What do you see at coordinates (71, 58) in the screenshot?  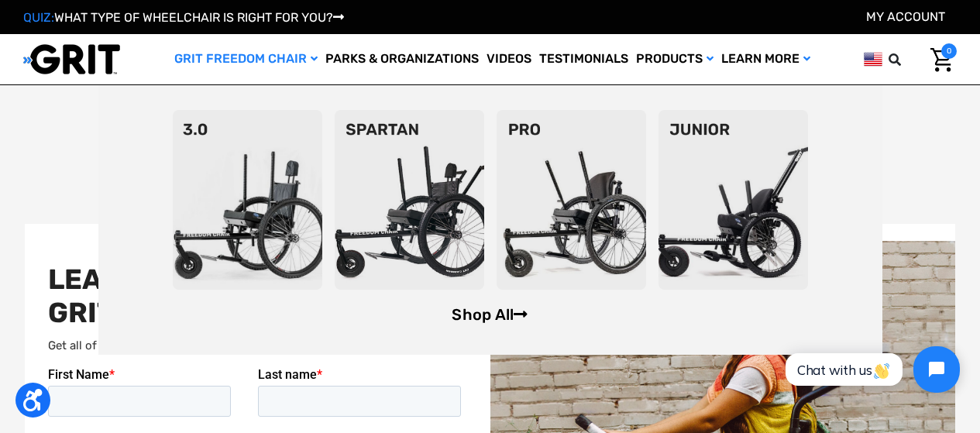 I see `img: GRIT All-Terrain Wheelchair and Mobility Equipment` at bounding box center [71, 58].